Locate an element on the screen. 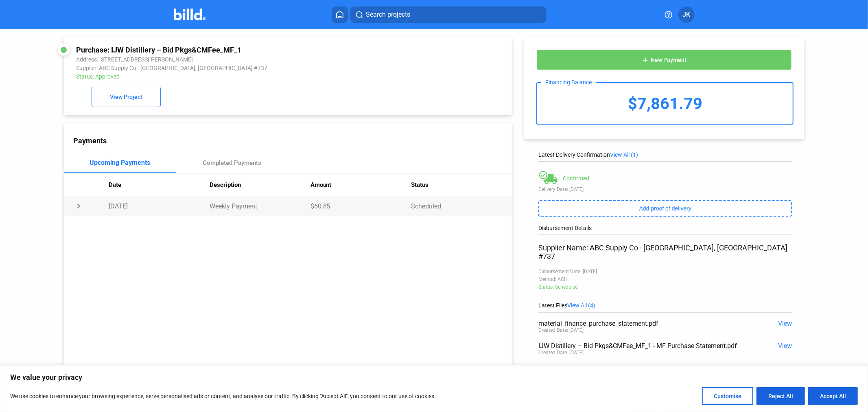  th: Status is located at coordinates (462, 185).